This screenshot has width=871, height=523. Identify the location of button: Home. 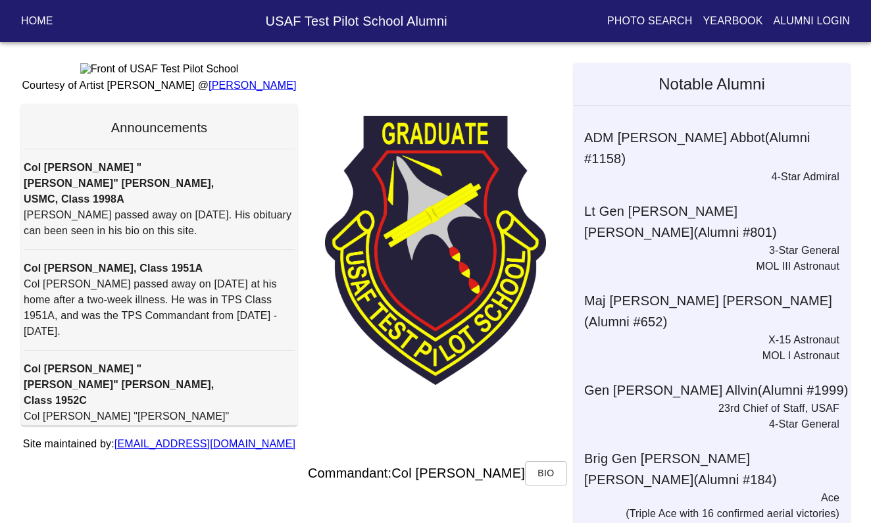
(37, 21).